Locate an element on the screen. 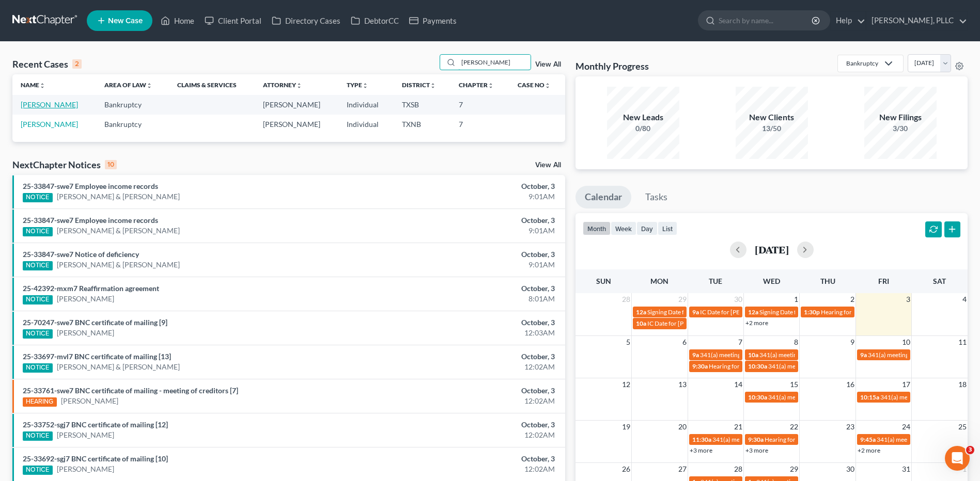  span: Thu is located at coordinates (828, 281).